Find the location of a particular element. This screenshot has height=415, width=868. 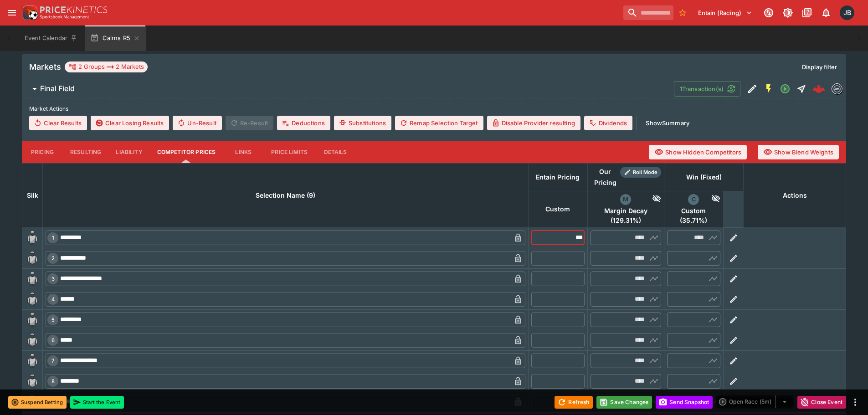

button: more is located at coordinates (855, 402).